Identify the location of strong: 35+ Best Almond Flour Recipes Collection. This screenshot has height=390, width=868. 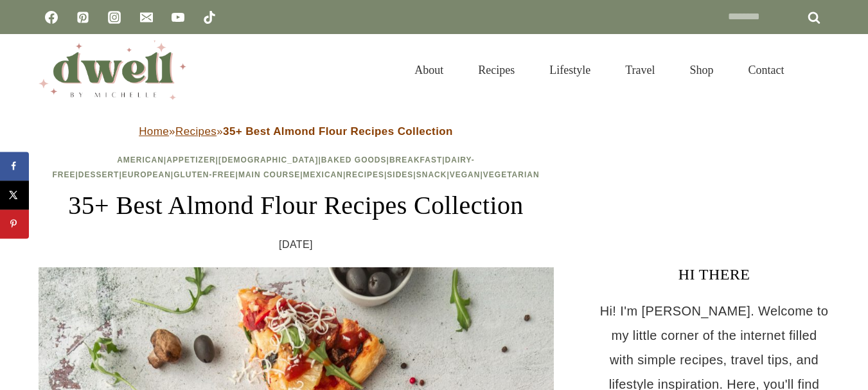
(338, 132).